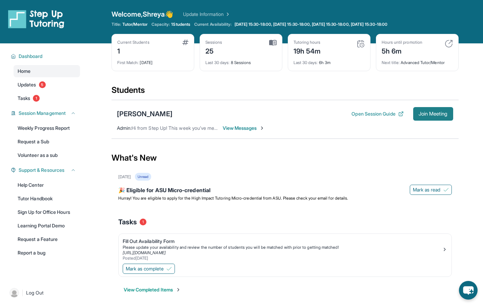 This screenshot has width=483, height=305. I want to click on div: 5h 6m, so click(402, 50).